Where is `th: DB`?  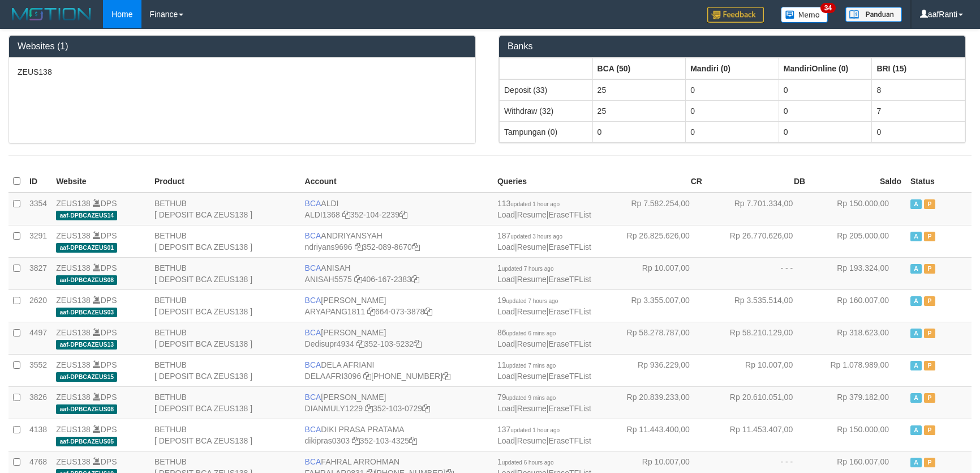 th: DB is located at coordinates (758, 181).